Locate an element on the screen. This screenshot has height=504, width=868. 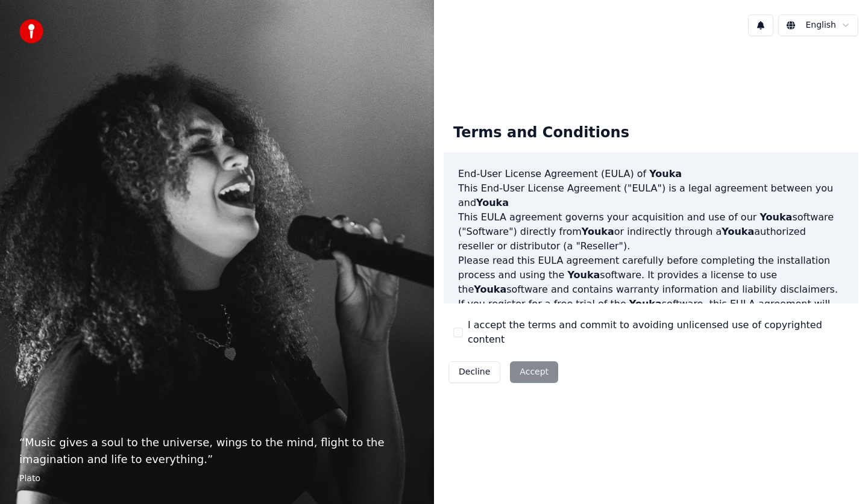
h3: End-User License Agreement (EULA) of is located at coordinates (651, 174).